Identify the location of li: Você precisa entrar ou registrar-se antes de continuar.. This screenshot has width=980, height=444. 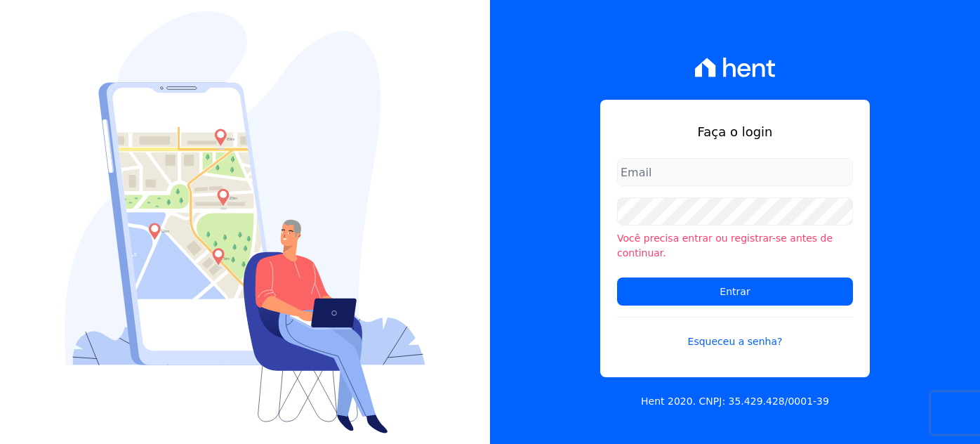
(735, 245).